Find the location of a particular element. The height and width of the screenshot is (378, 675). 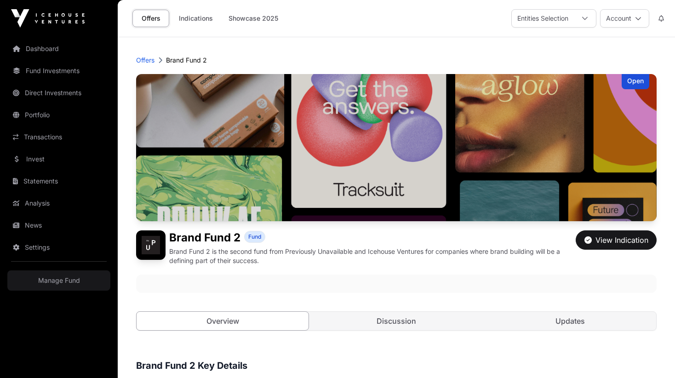

a: Analysis is located at coordinates (59, 203).